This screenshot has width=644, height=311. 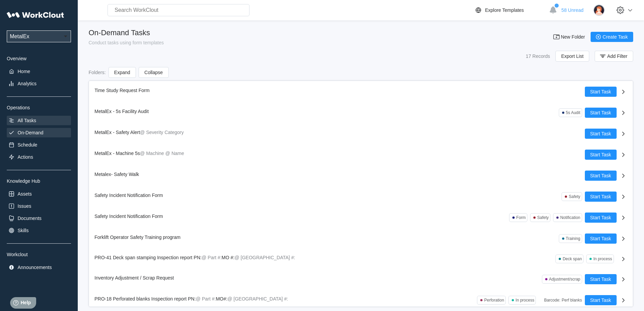 I want to click on span: MO#:, so click(x=221, y=299).